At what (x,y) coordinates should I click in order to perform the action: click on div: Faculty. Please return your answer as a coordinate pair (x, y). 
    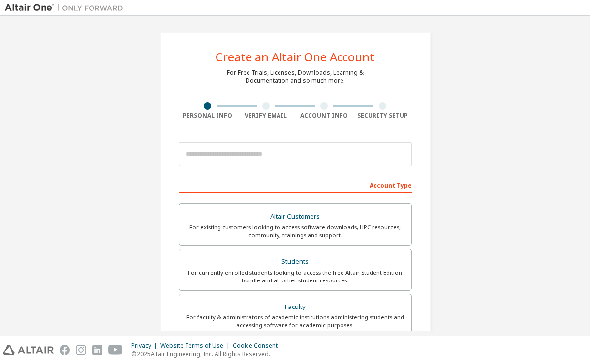
    Looking at the image, I should click on (295, 307).